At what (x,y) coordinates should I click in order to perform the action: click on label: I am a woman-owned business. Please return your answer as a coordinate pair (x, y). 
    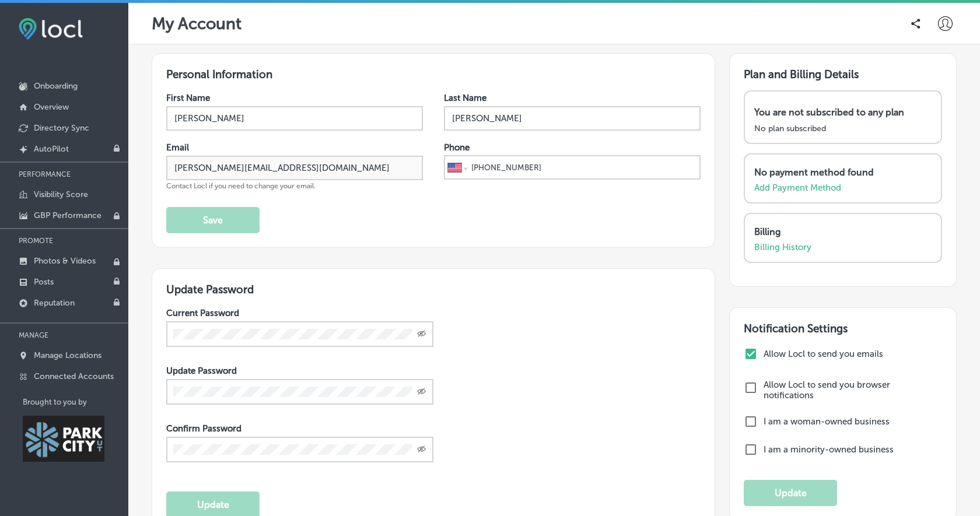
    Looking at the image, I should click on (851, 422).